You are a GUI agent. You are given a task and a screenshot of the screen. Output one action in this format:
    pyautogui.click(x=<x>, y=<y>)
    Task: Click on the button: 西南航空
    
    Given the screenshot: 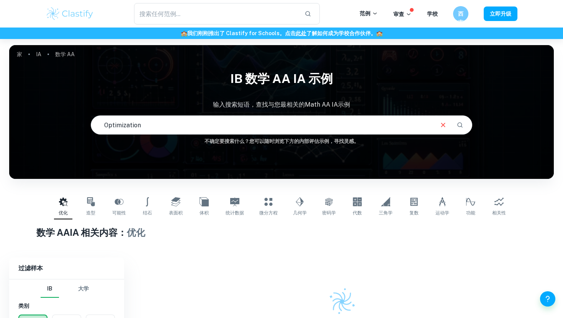 What is the action you would take?
    pyautogui.click(x=460, y=14)
    